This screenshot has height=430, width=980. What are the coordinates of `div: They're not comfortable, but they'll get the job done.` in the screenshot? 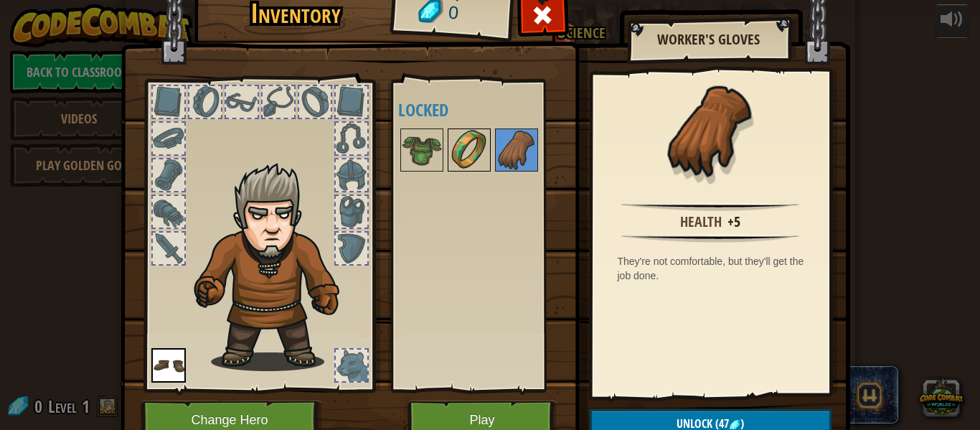 It's located at (714, 269).